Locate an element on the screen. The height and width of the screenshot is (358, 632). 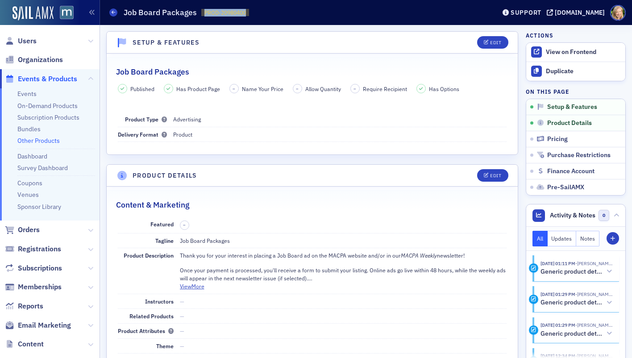
a: Venues is located at coordinates (28, 195).